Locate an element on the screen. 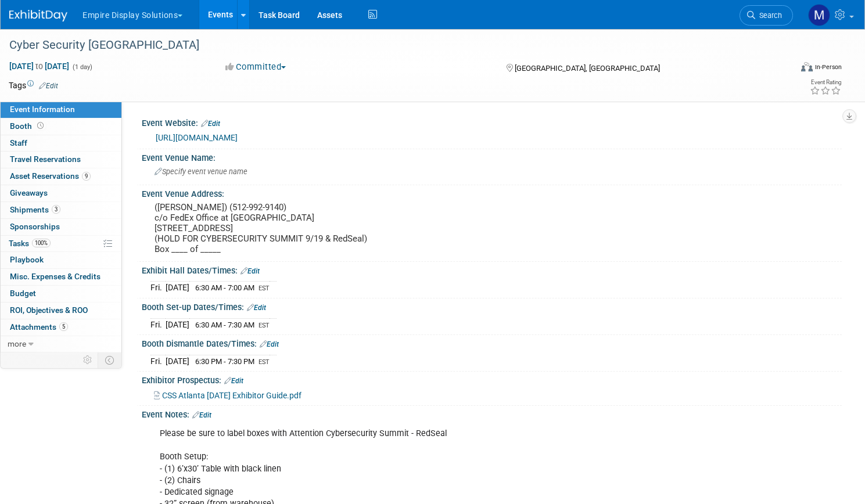  div: Event Rating is located at coordinates (825, 82).